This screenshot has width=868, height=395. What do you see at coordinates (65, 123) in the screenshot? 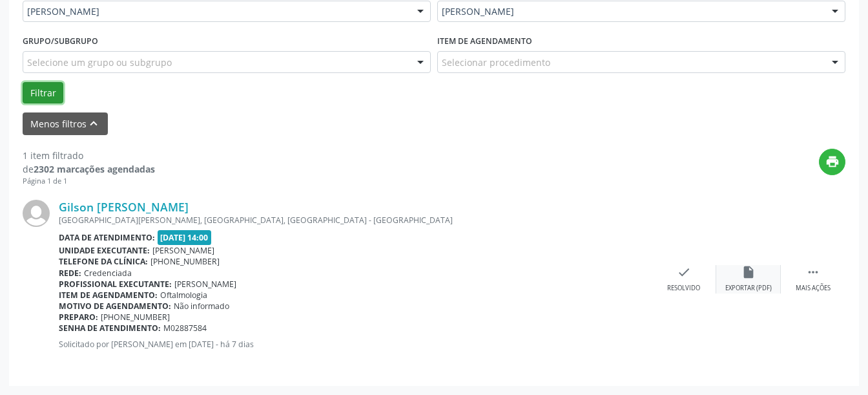
I see `button: Menos filtroskeyboard_arrow_up` at bounding box center [65, 123].